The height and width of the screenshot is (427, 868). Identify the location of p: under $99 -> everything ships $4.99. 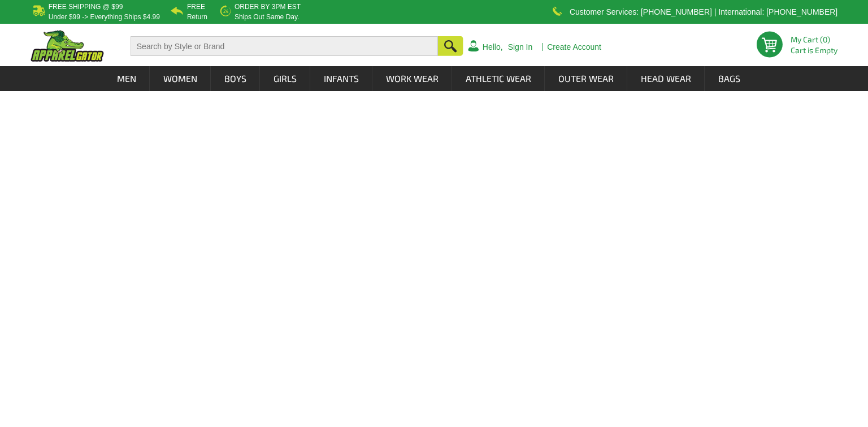
(104, 17).